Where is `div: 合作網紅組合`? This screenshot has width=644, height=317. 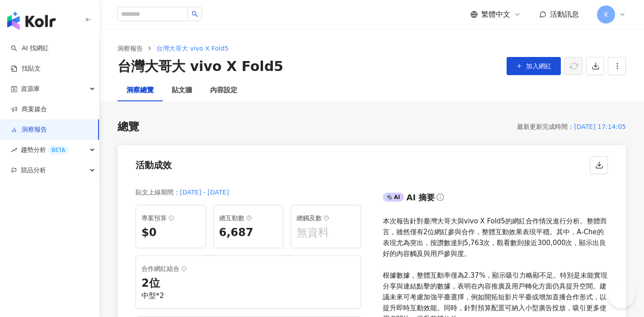
div: 合作網紅組合 is located at coordinates (248, 269).